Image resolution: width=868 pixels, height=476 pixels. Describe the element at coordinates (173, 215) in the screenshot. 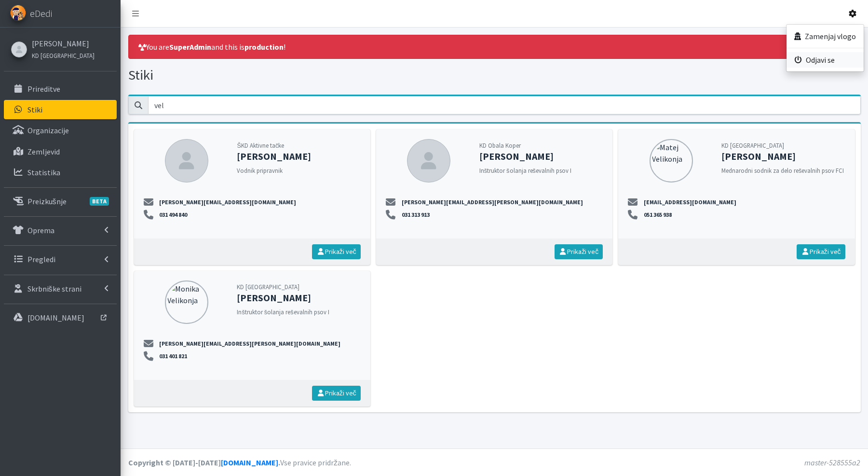

I see `a: 031 494 840` at that location.